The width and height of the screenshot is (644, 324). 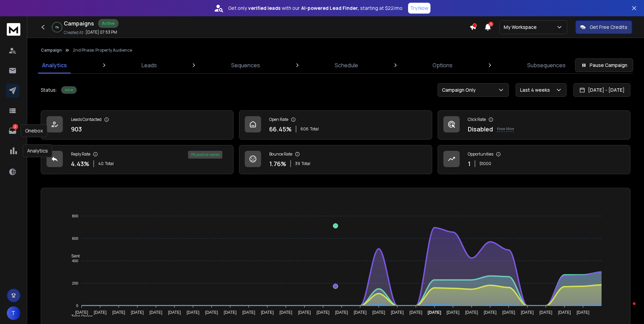 What do you see at coordinates (137, 125) in the screenshot?
I see `a: Leads Contacted903` at bounding box center [137, 125].